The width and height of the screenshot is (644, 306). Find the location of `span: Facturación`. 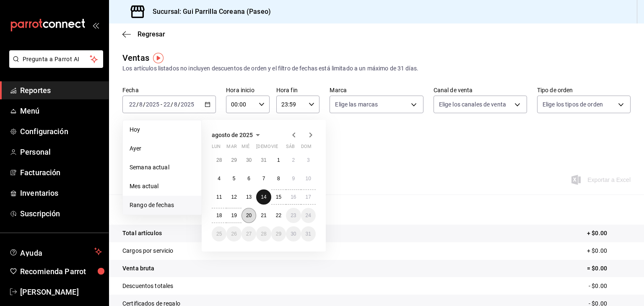

span: Facturación is located at coordinates (61, 172).